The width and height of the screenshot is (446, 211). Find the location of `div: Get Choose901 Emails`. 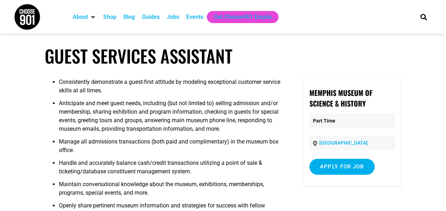

div: Get Choose901 Emails is located at coordinates (243, 17).